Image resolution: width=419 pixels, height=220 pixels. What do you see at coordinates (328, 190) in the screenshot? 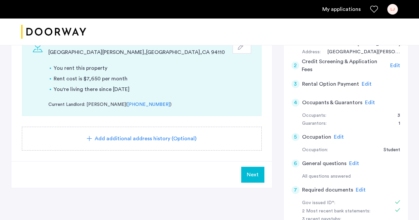
I see `h5: Required documents` at bounding box center [328, 190].